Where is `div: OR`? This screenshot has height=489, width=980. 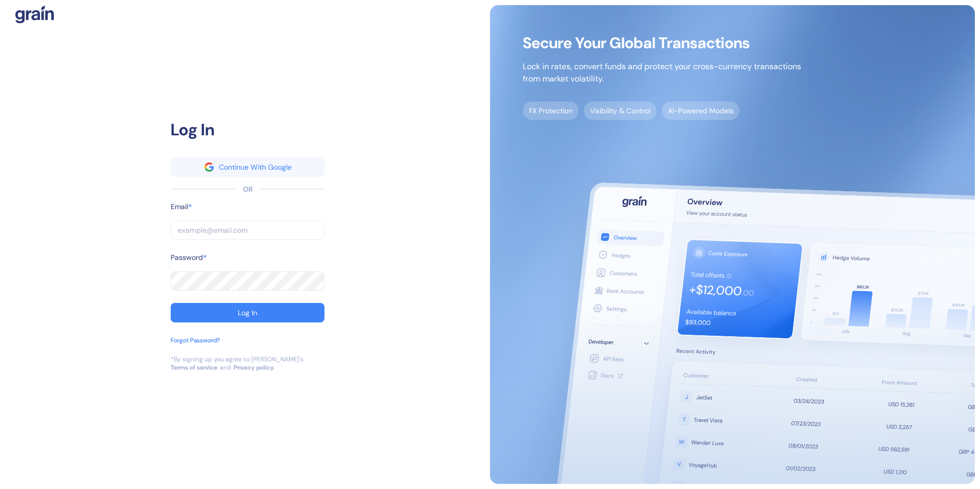 div: OR is located at coordinates (247, 189).